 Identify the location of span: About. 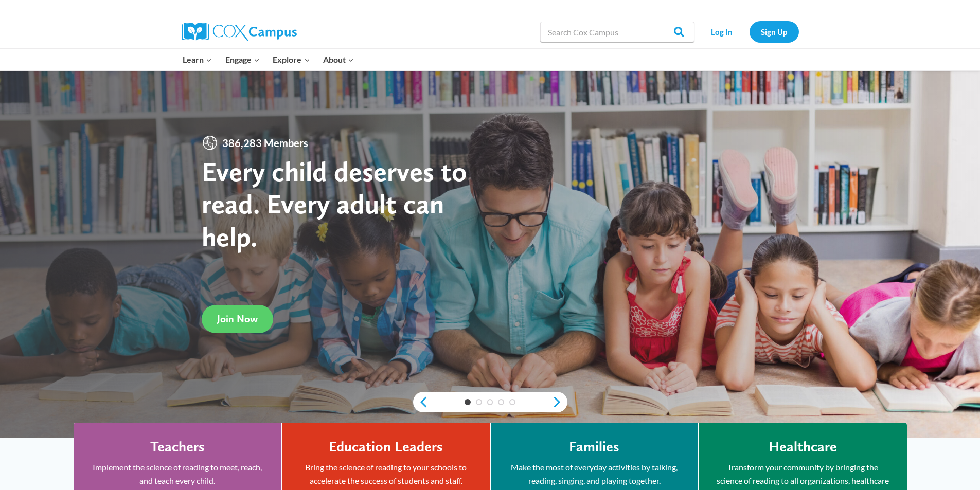
(339, 60).